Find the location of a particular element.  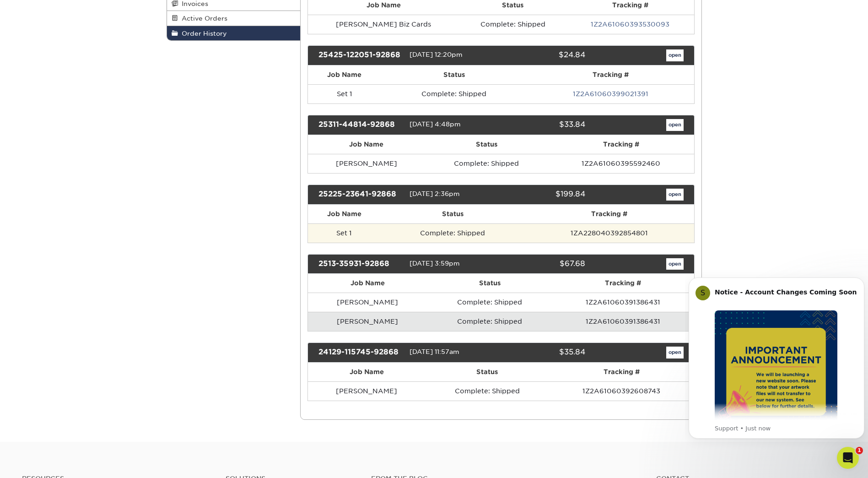

td: 1Z2A61060395592460 is located at coordinates (621, 163).